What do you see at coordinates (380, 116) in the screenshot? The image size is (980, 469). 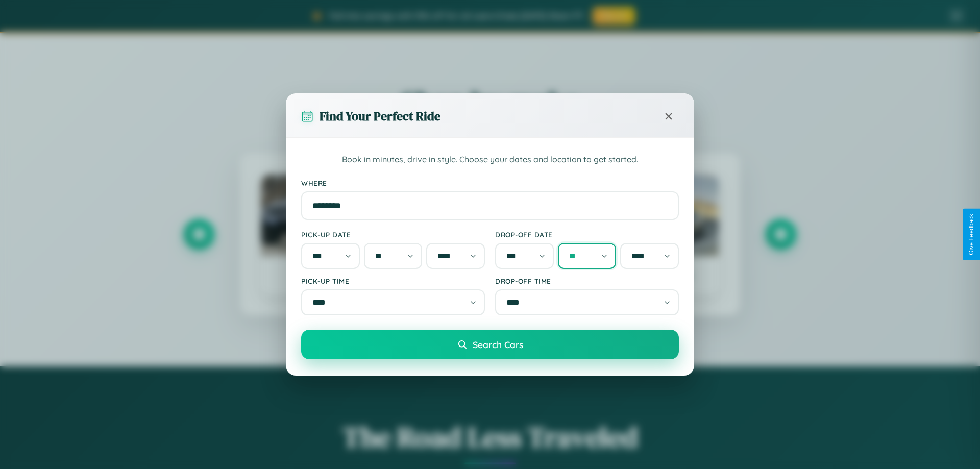 I see `h3: Find Your Perfect Ride` at bounding box center [380, 116].